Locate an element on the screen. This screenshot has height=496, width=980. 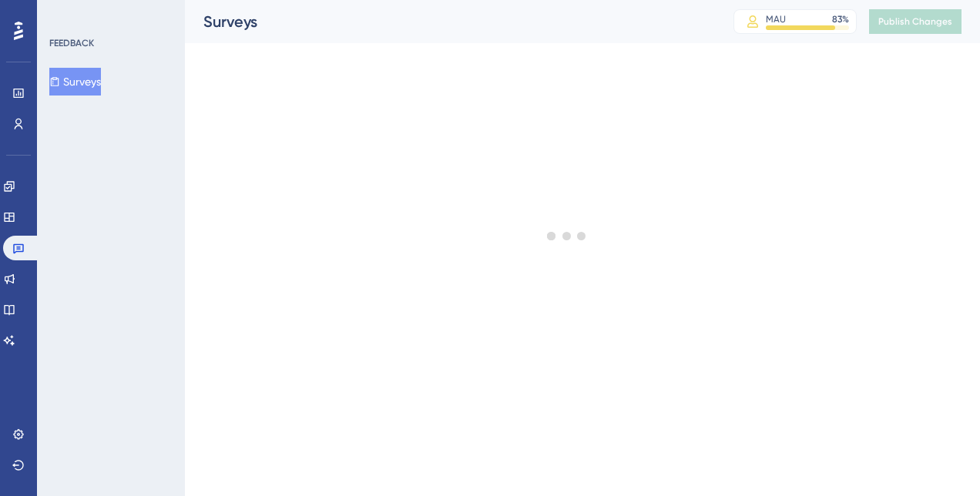
div: 83 % is located at coordinates (840, 19).